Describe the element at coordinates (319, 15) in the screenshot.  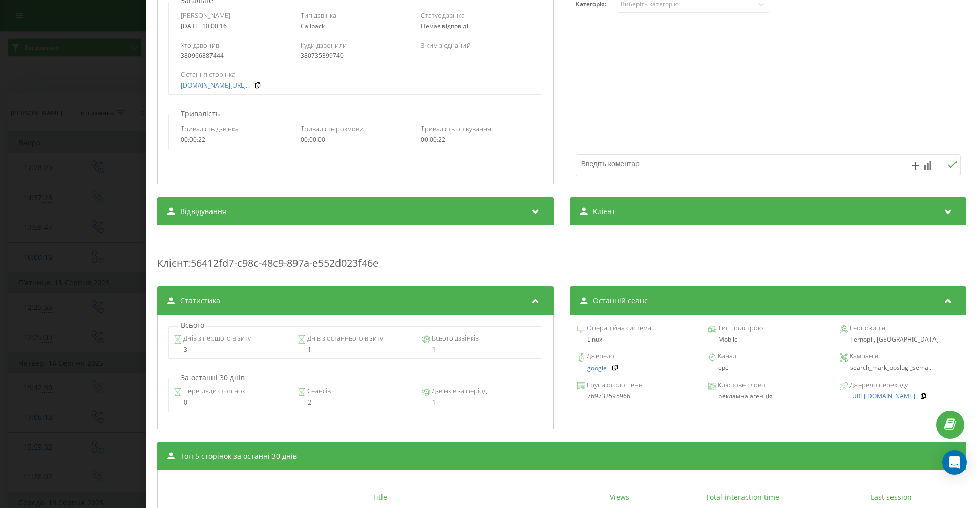
I see `span: Тип дзвінка` at that location.